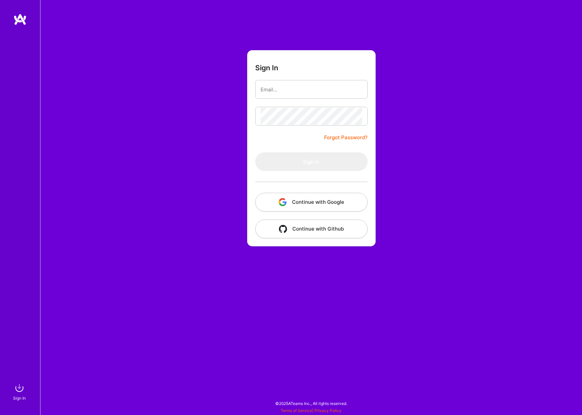 The width and height of the screenshot is (582, 415). Describe the element at coordinates (311, 403) in the screenshot. I see `div: © 2025 ATeams Inc., All rights reserved.` at that location.